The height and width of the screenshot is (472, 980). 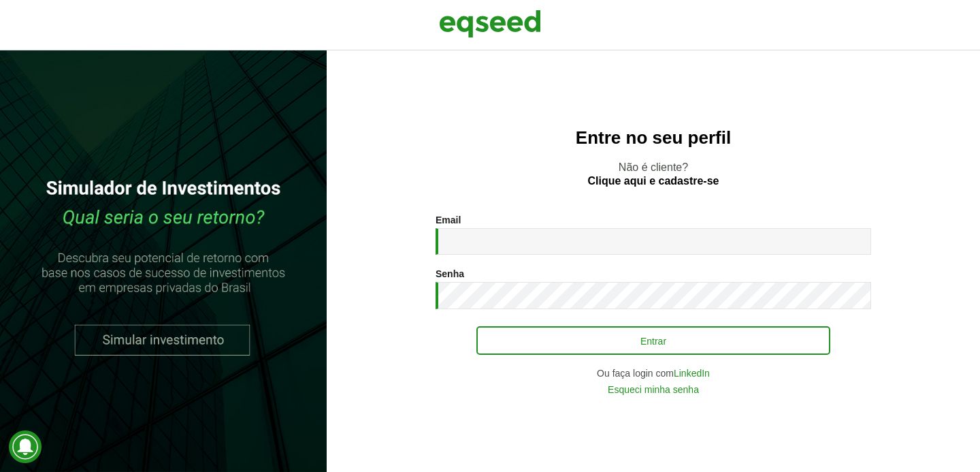 I want to click on a: LinkedIn, so click(x=691, y=373).